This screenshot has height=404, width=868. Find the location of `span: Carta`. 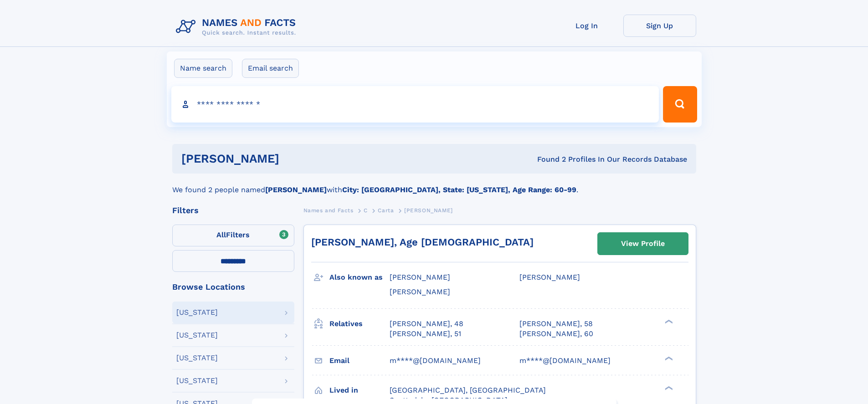

span: Carta is located at coordinates (385, 211).